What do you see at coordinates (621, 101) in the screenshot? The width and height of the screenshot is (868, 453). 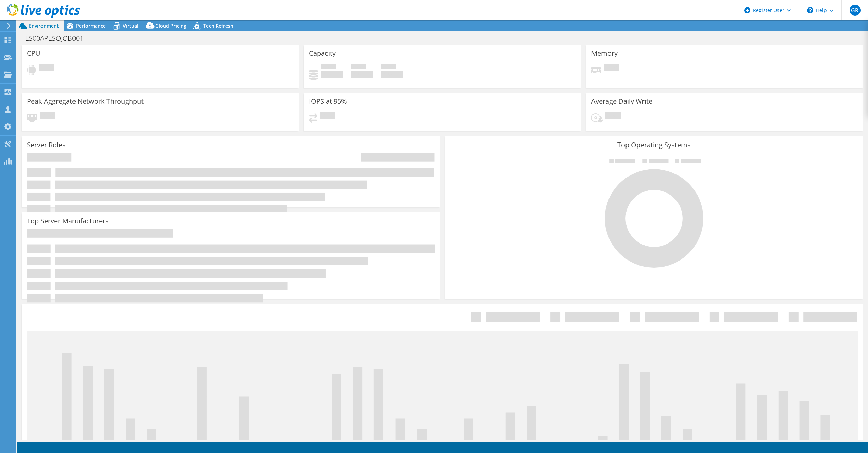 I see `h3: Average Daily Write` at bounding box center [621, 101].